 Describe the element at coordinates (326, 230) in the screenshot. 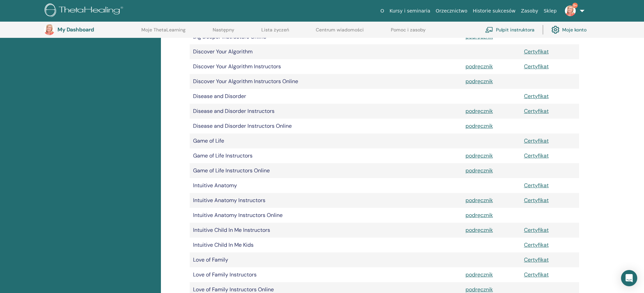

I see `td: Intuitive Child In Me Instructors` at that location.